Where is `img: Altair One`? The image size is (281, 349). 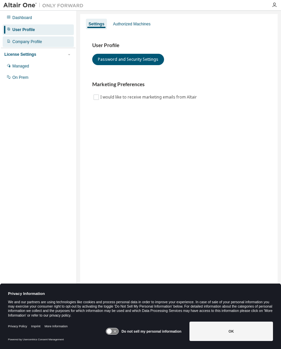
img: Altair One is located at coordinates (45, 5).